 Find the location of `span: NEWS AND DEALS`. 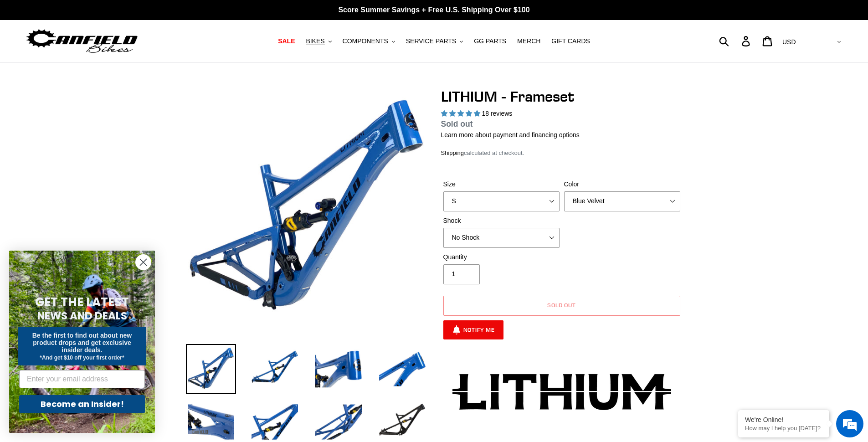

span: NEWS AND DEALS is located at coordinates (82, 316).